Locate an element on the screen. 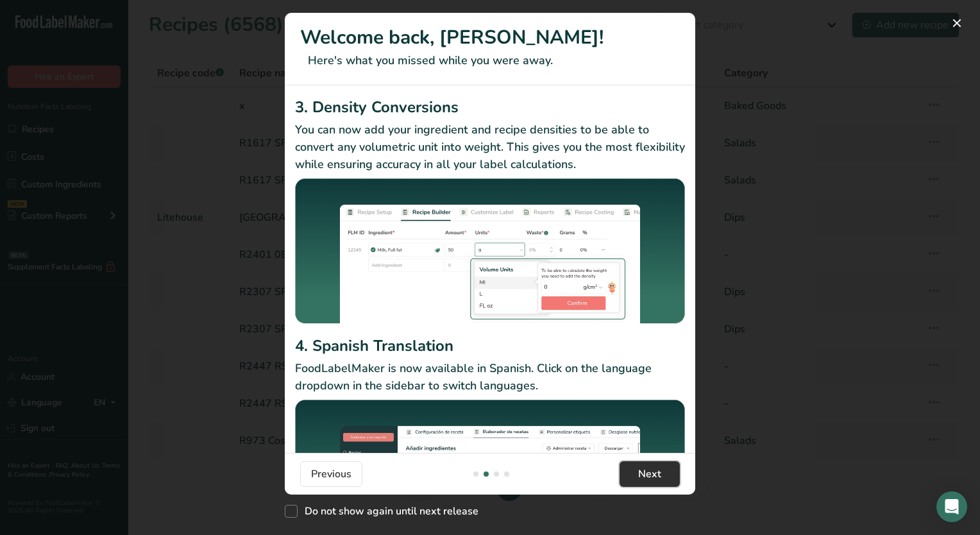  p: You can now add your ingredient and recipe densities to be able to convert any volumetric unit in... is located at coordinates (490, 147).